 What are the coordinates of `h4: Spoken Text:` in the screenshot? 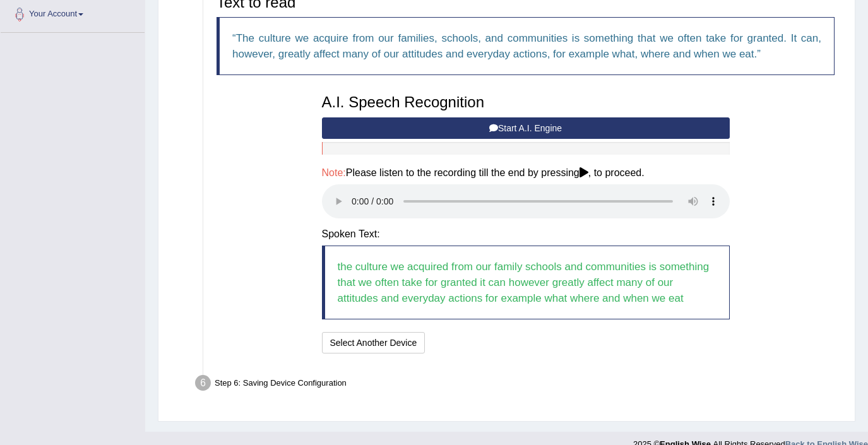 It's located at (526, 234).